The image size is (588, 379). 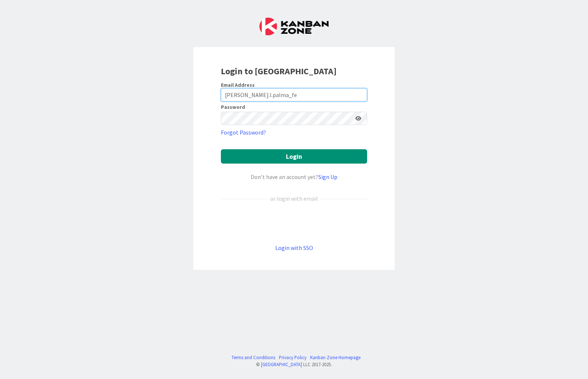 What do you see at coordinates (294, 198) in the screenshot?
I see `div: or login with email` at bounding box center [294, 198].